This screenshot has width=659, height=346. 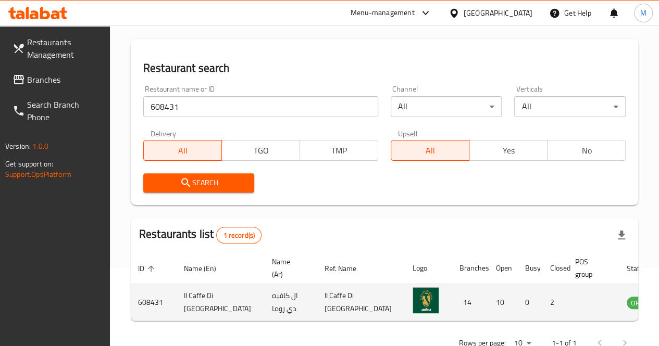 What do you see at coordinates (639, 303) in the screenshot?
I see `span: OPEN` at bounding box center [639, 303].